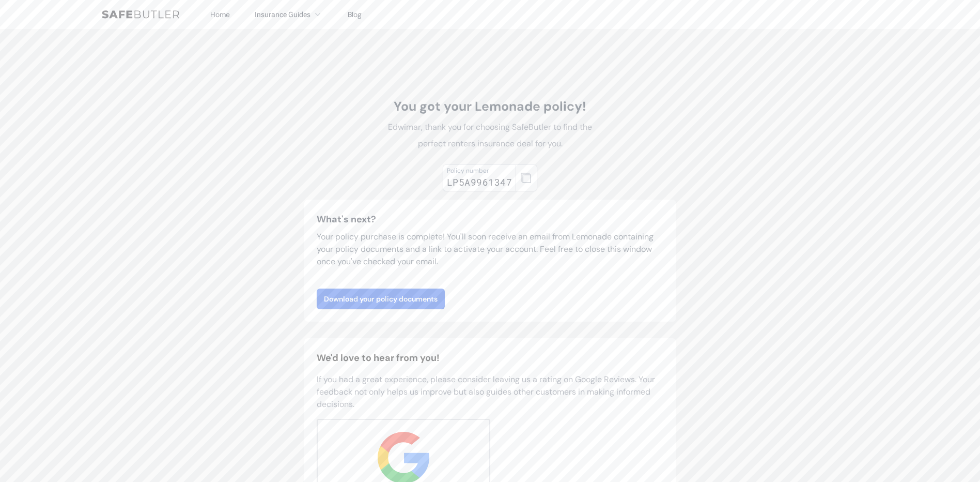  What do you see at coordinates (480, 171) in the screenshot?
I see `div: Policy number` at bounding box center [480, 171].